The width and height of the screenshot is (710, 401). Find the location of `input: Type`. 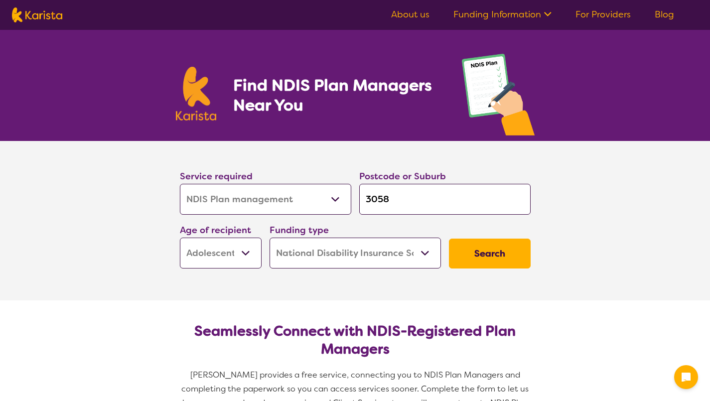

input: Type is located at coordinates (445, 199).